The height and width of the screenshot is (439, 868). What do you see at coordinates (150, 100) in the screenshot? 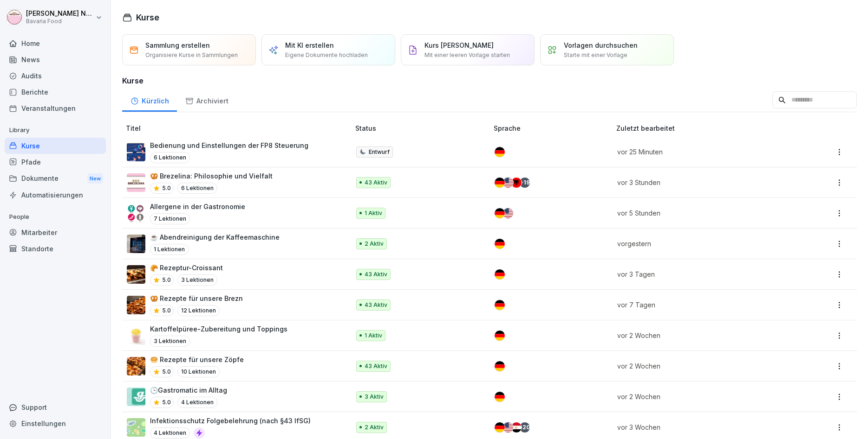
I see `div: Kürzlich` at bounding box center [150, 100].